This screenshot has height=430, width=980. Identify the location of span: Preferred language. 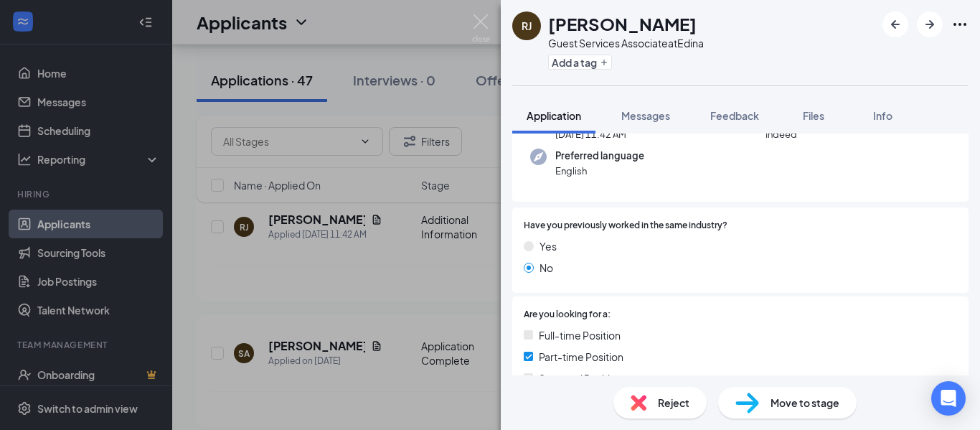
(599, 156).